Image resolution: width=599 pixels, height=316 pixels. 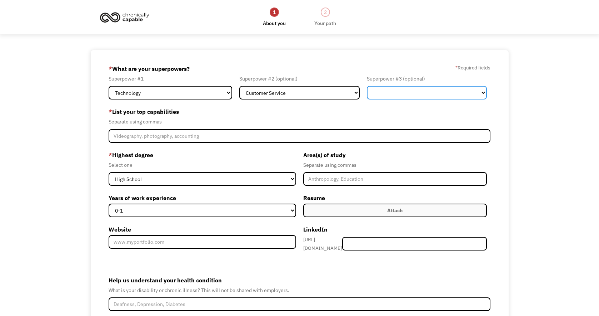 What do you see at coordinates (395, 229) in the screenshot?
I see `label: LinkedIn` at bounding box center [395, 229].